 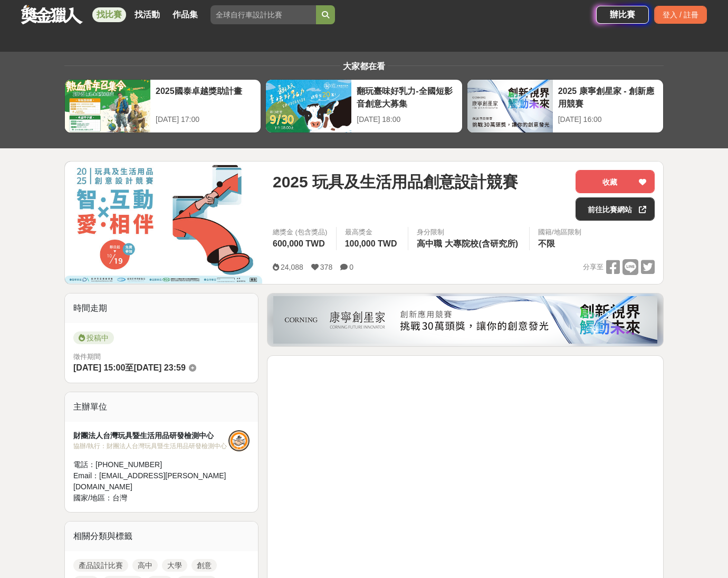 What do you see at coordinates (292, 267) in the screenshot?
I see `span: 24,088` at bounding box center [292, 267].